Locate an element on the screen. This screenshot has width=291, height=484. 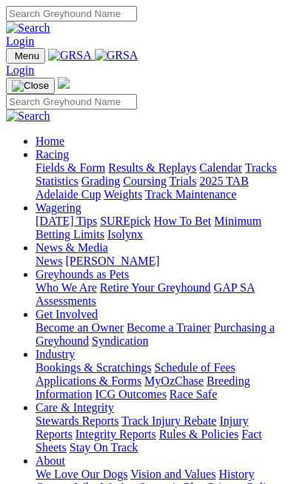
a: Industry is located at coordinates (55, 354).